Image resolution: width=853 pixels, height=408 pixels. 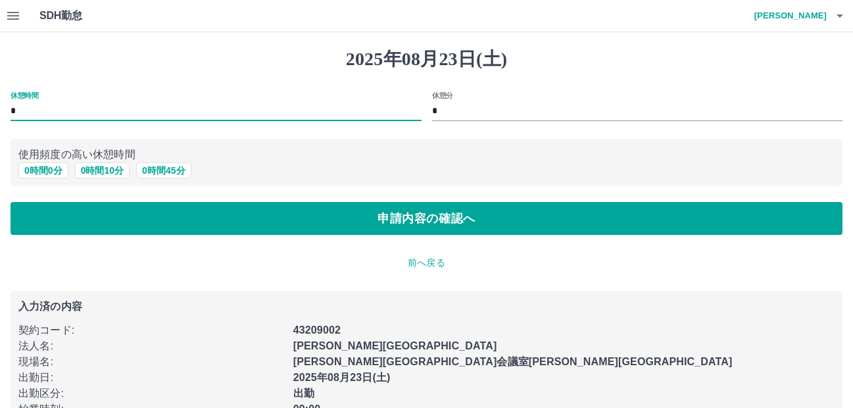 I want to click on b: 2025年08月23日(土), so click(x=342, y=377).